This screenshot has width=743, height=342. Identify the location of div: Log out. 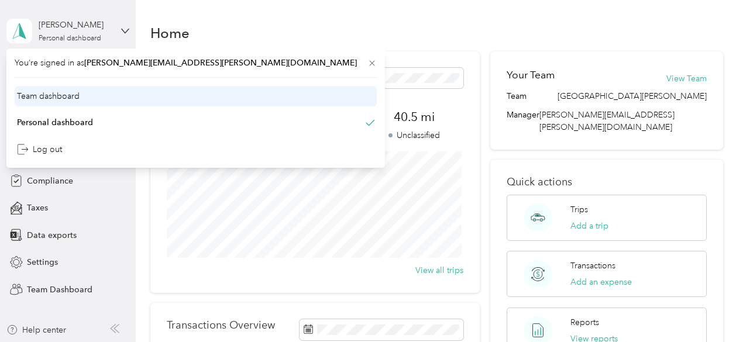
(39, 149).